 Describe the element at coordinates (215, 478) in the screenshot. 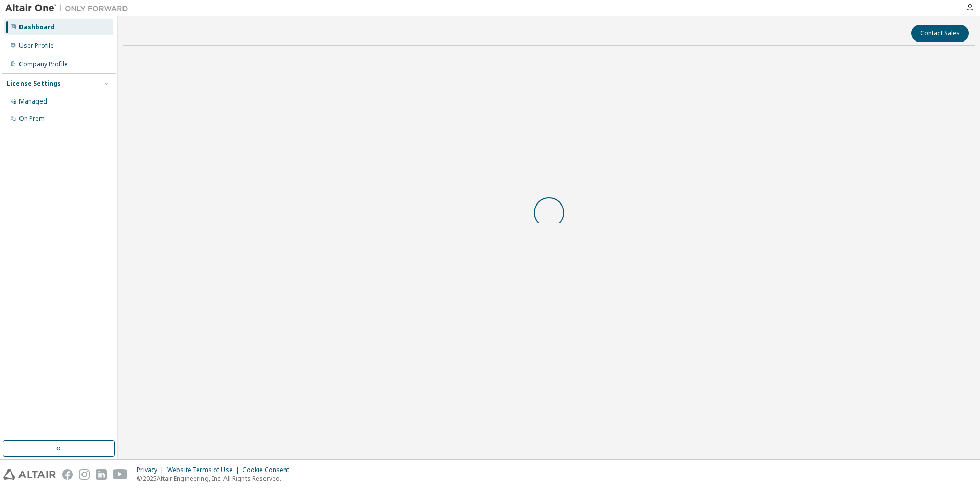

I see `p: © 2025 Altair Engineering, Inc. All Rights Reserved.` at that location.